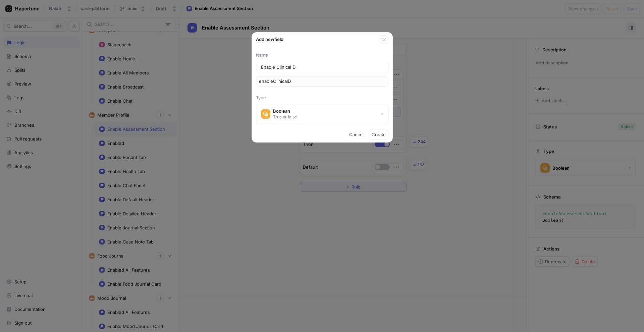  Describe the element at coordinates (285, 111) in the screenshot. I see `div: Boolean` at that location.